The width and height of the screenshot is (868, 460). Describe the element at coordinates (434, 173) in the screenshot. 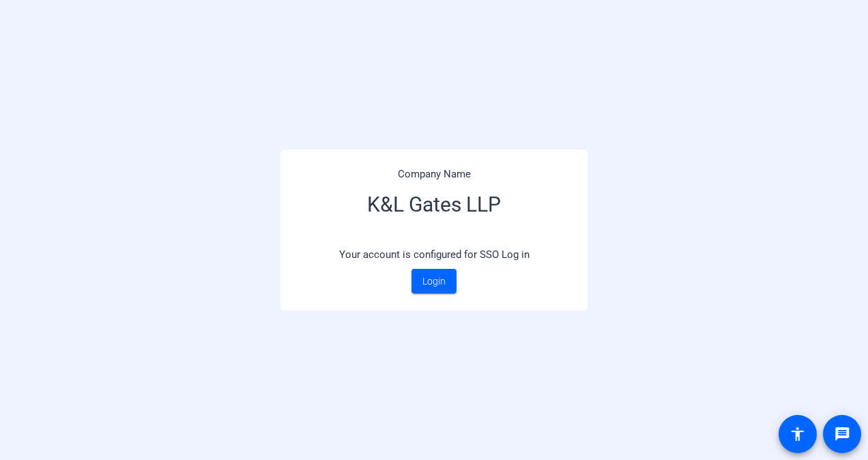

I see `p: Company Name` at that location.